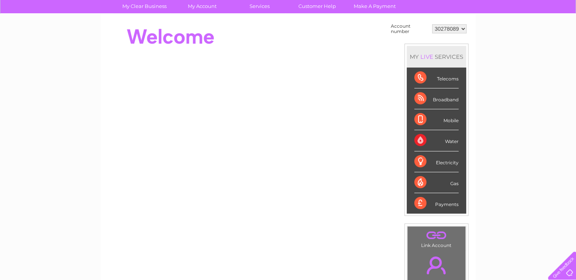 The width and height of the screenshot is (576, 280). What do you see at coordinates (436, 238) in the screenshot?
I see `td: Link Account` at bounding box center [436, 238].